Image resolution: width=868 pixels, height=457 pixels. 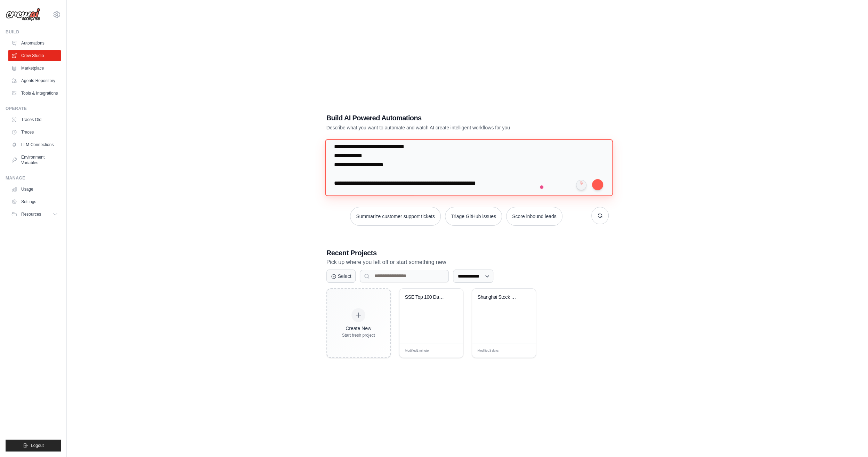 I want to click on button: Summarize customer support tickets, so click(x=395, y=216).